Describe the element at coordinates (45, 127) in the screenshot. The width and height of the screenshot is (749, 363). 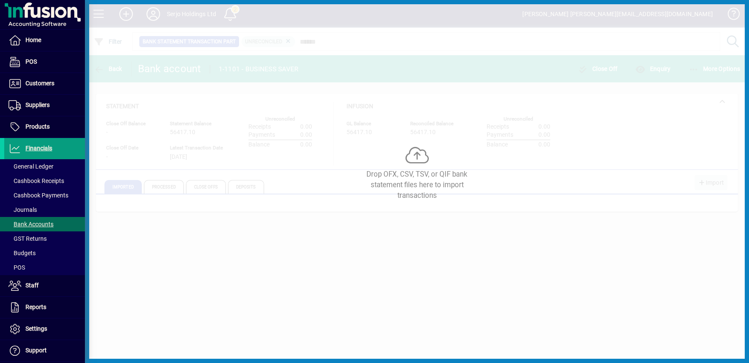
I see `a: Products` at that location.